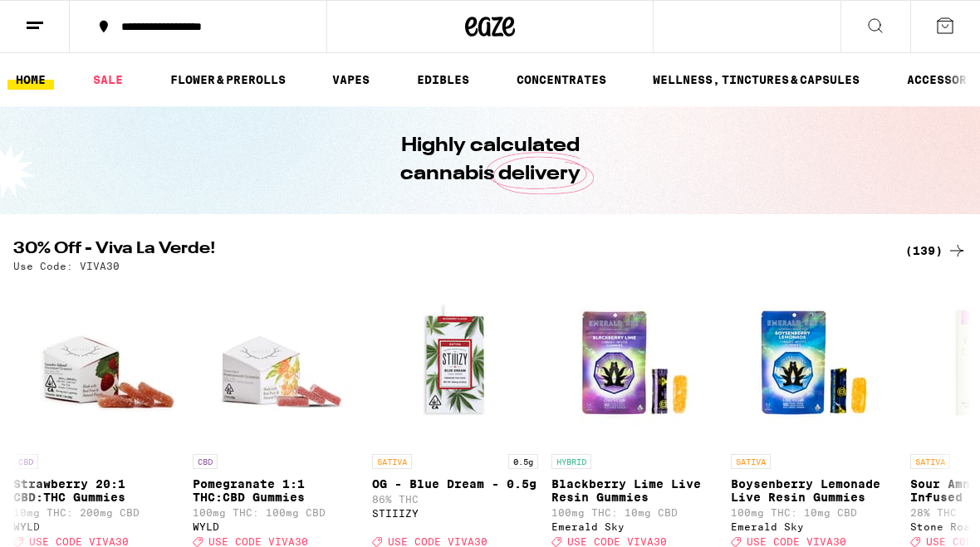 This screenshot has width=980, height=547. Describe the element at coordinates (228, 80) in the screenshot. I see `a: FLOWER & PREROLLS` at that location.